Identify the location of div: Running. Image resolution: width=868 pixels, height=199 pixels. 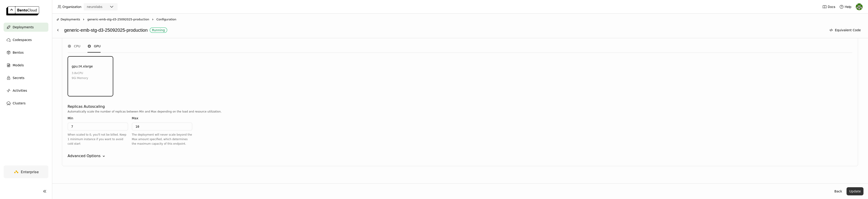
(158, 30).